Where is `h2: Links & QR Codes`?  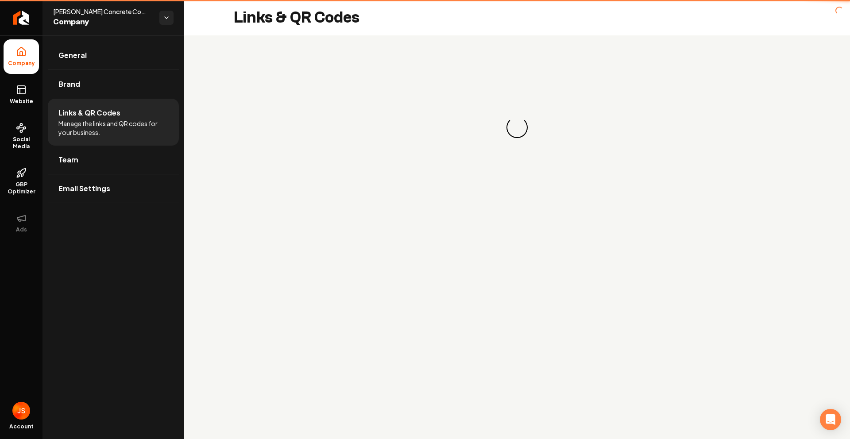 h2: Links & QR Codes is located at coordinates (297, 18).